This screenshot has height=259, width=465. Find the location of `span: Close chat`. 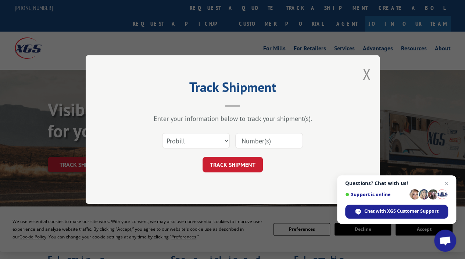

span: Close chat is located at coordinates (446, 183).